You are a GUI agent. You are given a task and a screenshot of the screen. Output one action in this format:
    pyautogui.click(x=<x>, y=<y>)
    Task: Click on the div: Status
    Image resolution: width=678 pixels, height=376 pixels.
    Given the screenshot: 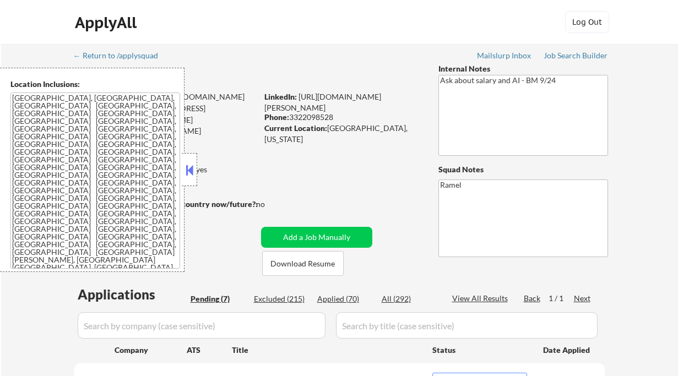 What is the action you would take?
    pyautogui.click(x=480, y=350)
    